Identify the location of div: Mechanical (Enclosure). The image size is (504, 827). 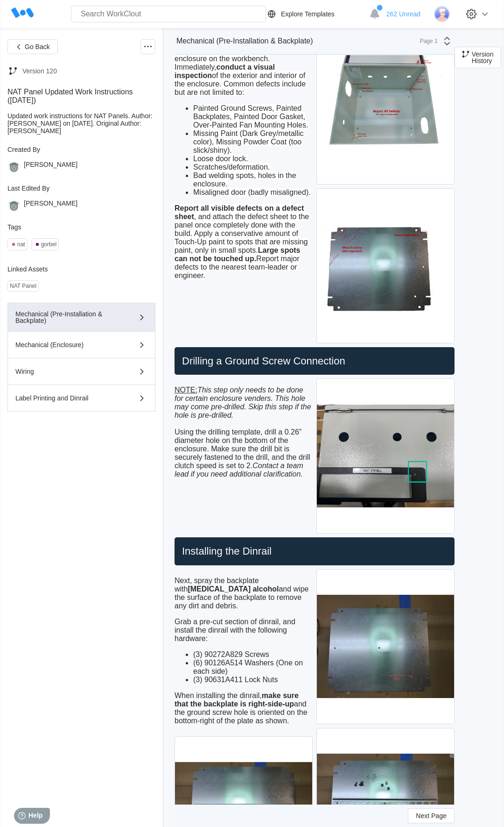
(68, 345).